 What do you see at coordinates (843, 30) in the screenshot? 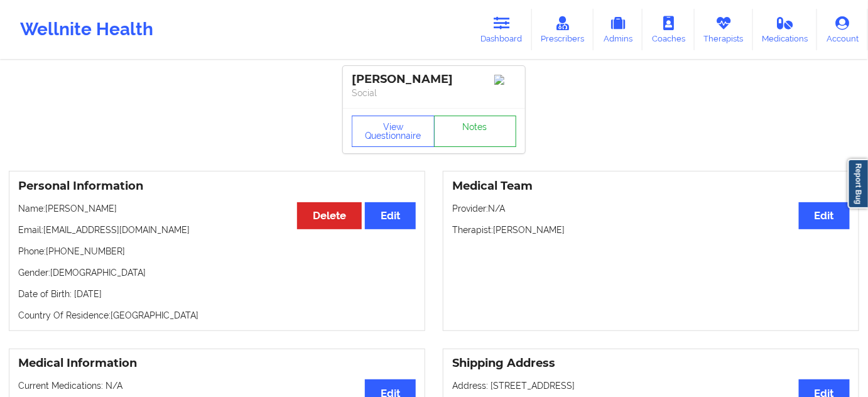
I see `a: Account` at bounding box center [843, 30].